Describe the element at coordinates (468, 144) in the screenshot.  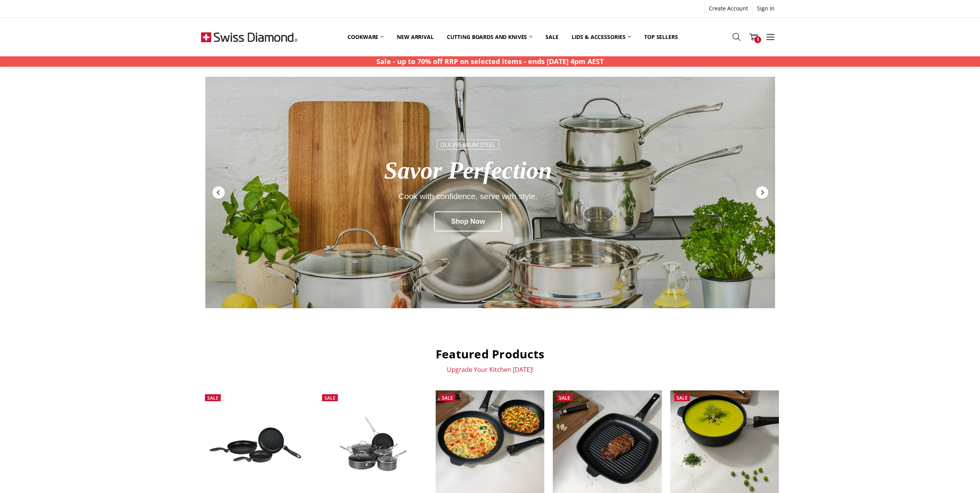
I see `div: DLX Premium Steel` at that location.